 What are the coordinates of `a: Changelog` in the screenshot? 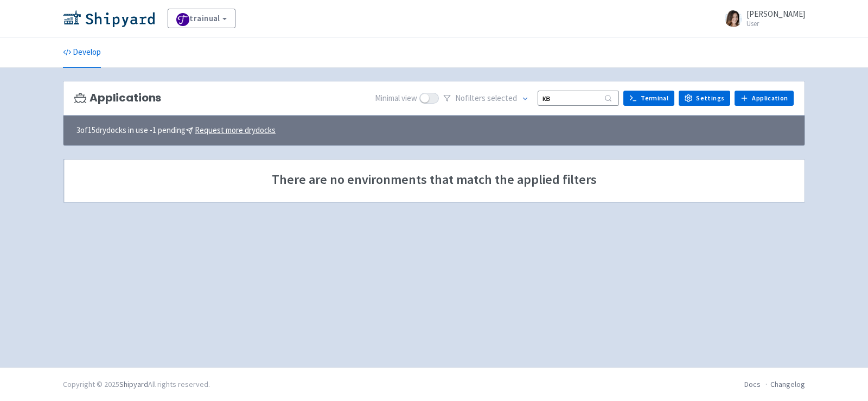 It's located at (787, 384).